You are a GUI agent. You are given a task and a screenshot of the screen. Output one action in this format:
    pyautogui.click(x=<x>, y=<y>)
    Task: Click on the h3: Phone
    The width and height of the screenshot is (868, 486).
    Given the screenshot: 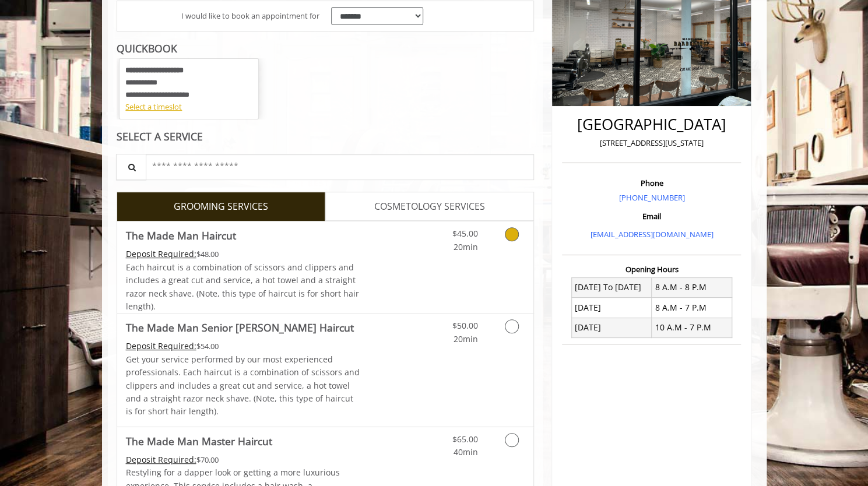 What is the action you would take?
    pyautogui.click(x=651, y=183)
    